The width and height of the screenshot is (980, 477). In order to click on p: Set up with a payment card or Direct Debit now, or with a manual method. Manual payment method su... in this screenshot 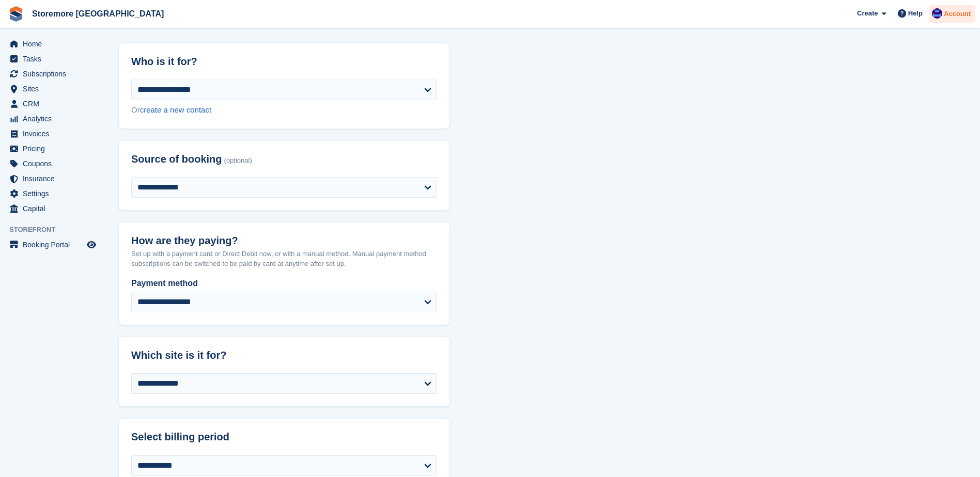, I will do `click(284, 259)`.